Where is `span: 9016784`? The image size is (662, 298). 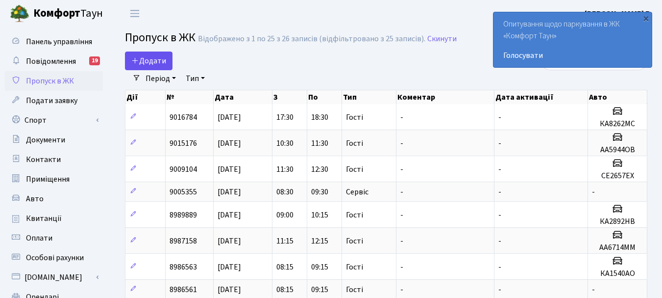
span: 9016784 is located at coordinates (183, 117).